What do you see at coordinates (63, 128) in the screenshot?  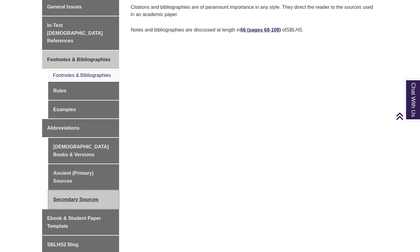 I see `span: Abbreviations` at bounding box center [63, 128].